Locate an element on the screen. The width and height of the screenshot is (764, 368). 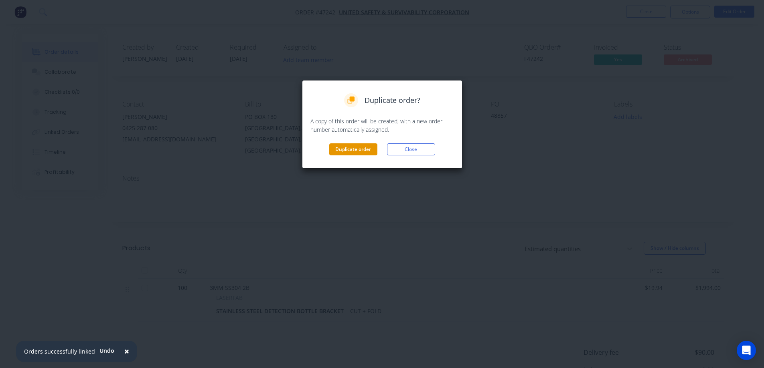
div: Open Intercom Messenger is located at coordinates (746, 351).